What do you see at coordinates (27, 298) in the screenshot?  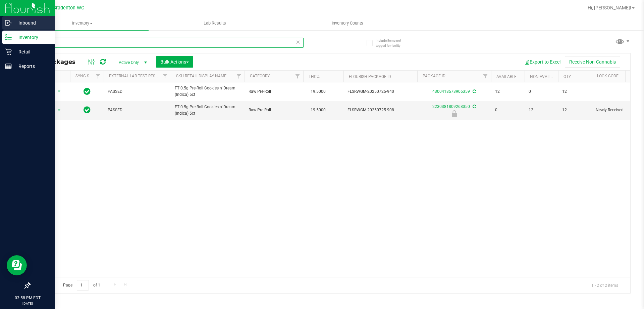 I see `p: 03:58 PM EDT` at bounding box center [27, 298].